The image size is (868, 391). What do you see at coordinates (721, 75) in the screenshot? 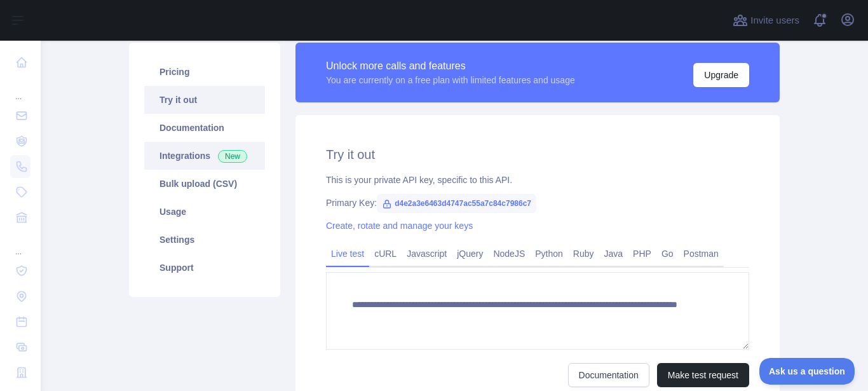
I see `button: Upgrade` at bounding box center [721, 75].